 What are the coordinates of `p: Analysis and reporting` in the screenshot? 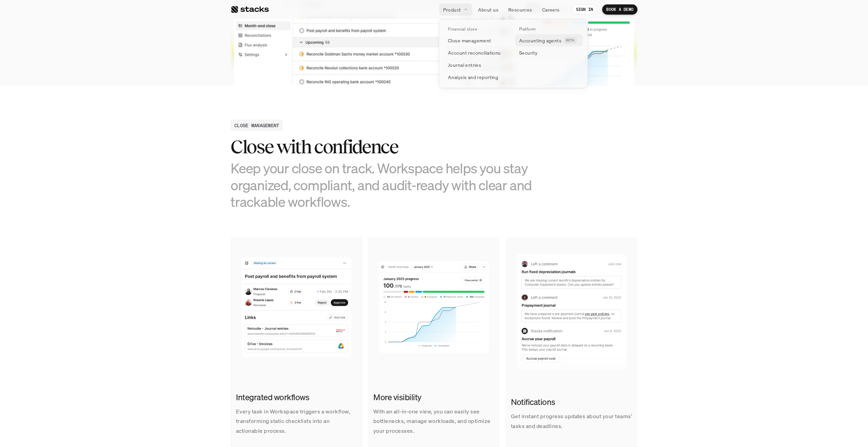 It's located at (473, 77).